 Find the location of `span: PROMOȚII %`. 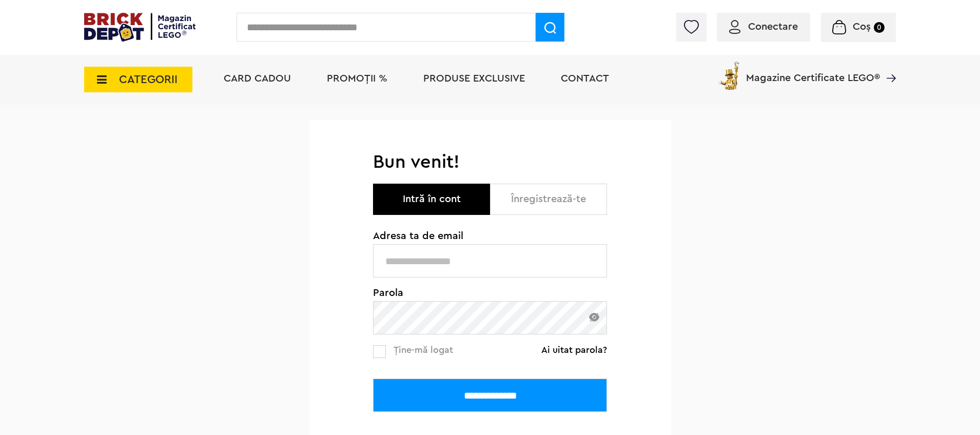

span: PROMOȚII % is located at coordinates (357, 79).